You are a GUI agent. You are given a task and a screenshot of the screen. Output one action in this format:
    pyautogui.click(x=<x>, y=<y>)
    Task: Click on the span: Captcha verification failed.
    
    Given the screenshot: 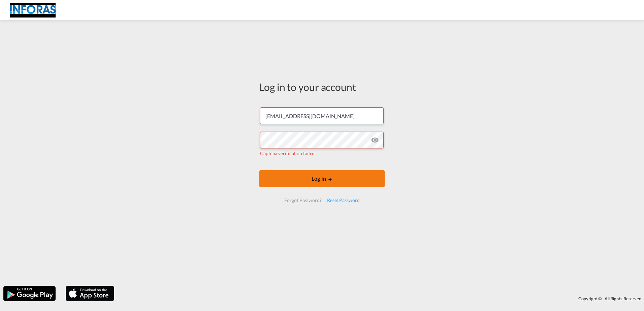 What is the action you would take?
    pyautogui.click(x=288, y=153)
    